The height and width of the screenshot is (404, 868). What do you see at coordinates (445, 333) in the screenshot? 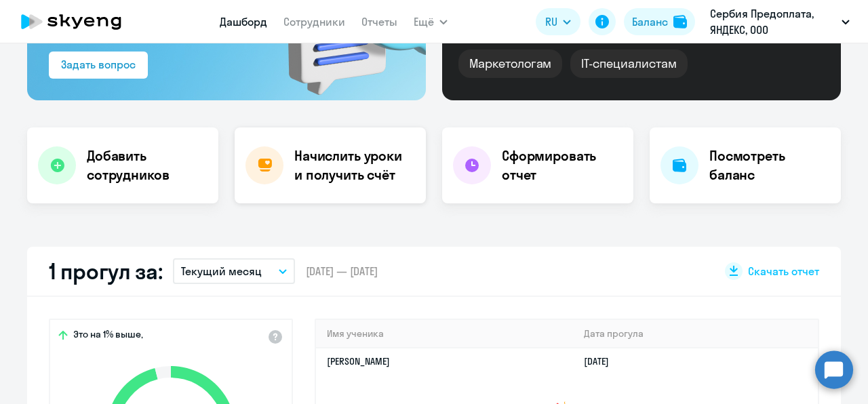
I see `th: Имя ученика` at bounding box center [445, 333].